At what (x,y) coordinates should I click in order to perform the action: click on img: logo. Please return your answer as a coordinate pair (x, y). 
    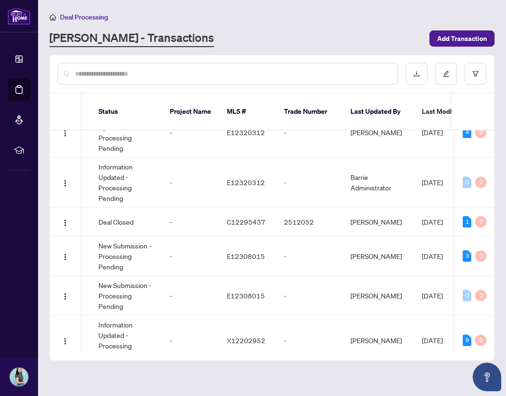
    Looking at the image, I should click on (19, 16).